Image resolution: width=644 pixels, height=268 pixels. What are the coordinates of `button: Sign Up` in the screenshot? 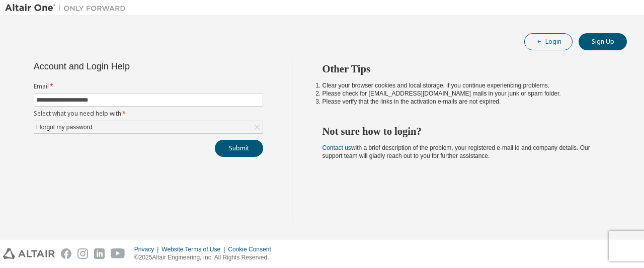 It's located at (603, 42).